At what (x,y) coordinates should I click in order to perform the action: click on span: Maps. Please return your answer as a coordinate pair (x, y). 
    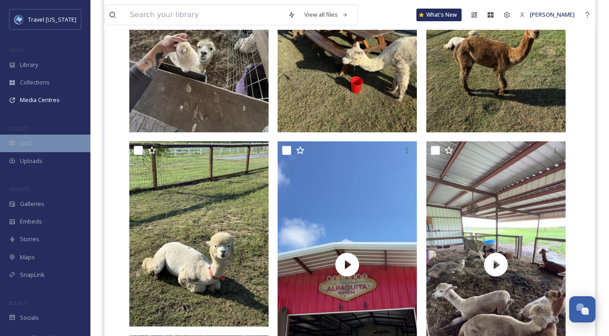
    Looking at the image, I should click on (27, 257).